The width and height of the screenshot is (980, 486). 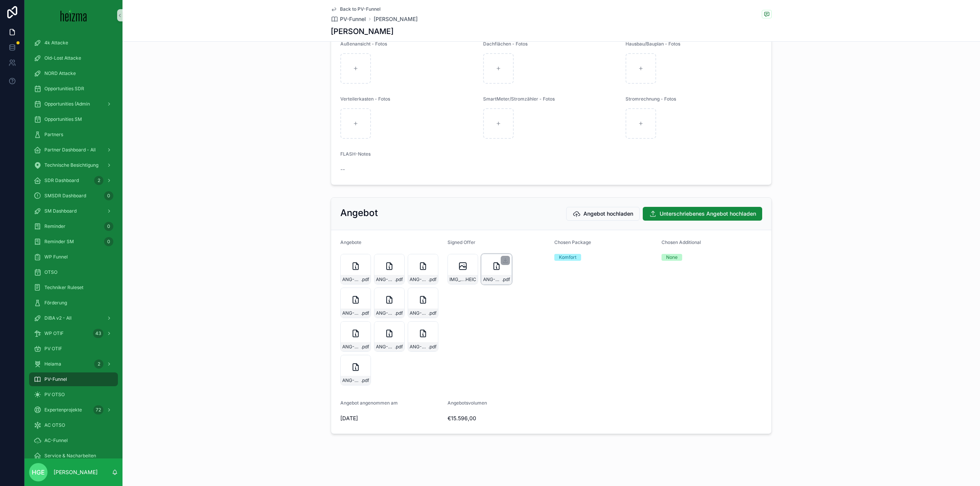 I want to click on span: Heiama, so click(x=53, y=364).